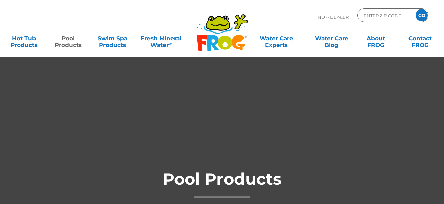 The width and height of the screenshot is (444, 204). Describe the element at coordinates (422, 15) in the screenshot. I see `input: GO` at that location.